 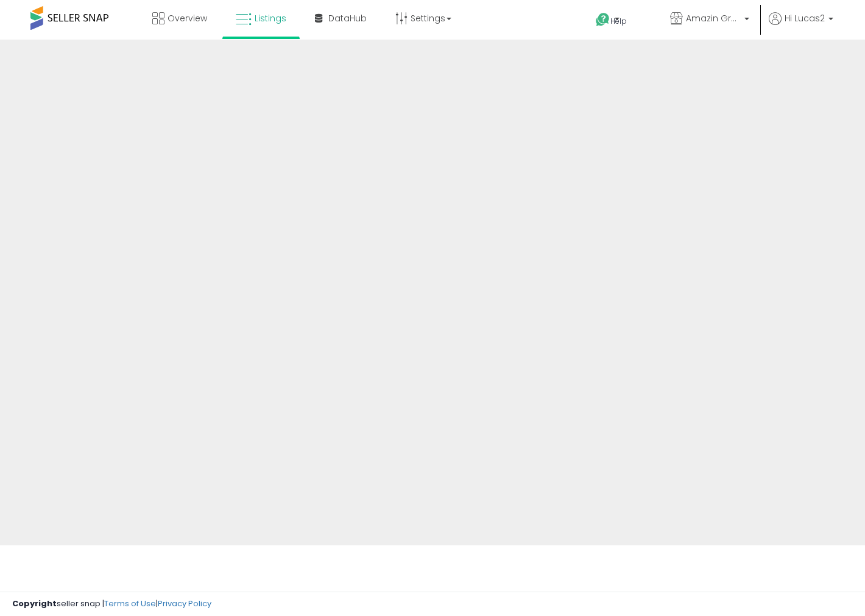 I want to click on a: Help, so click(x=619, y=22).